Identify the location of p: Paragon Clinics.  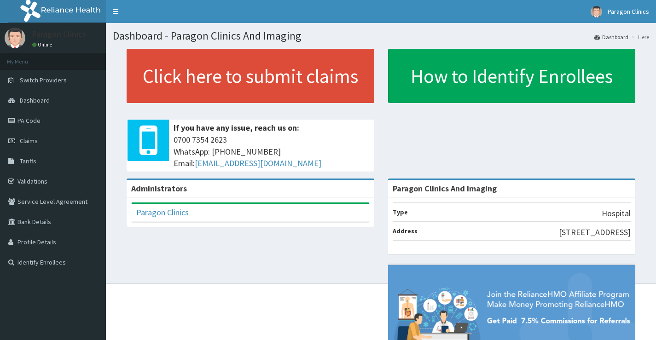
(59, 34).